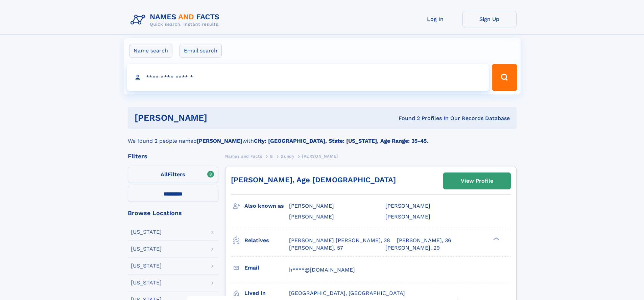  I want to click on h3: Email, so click(267, 267).